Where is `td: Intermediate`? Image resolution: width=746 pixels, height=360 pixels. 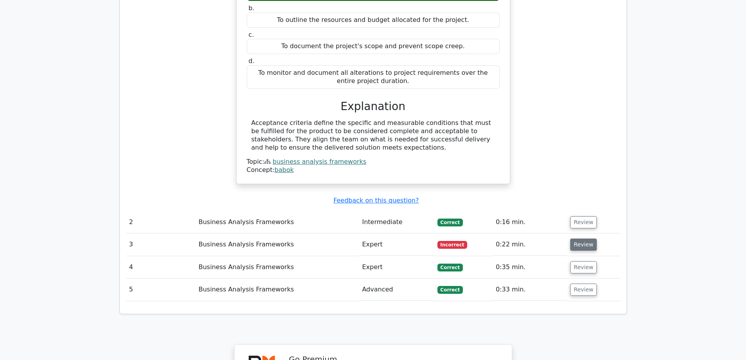
td: Intermediate is located at coordinates (397, 222).